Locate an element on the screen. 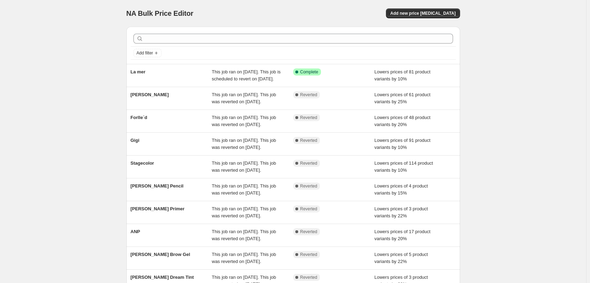 The height and width of the screenshot is (283, 590). span: Lowers prices of 3 product variants by 22% is located at coordinates (401, 212).